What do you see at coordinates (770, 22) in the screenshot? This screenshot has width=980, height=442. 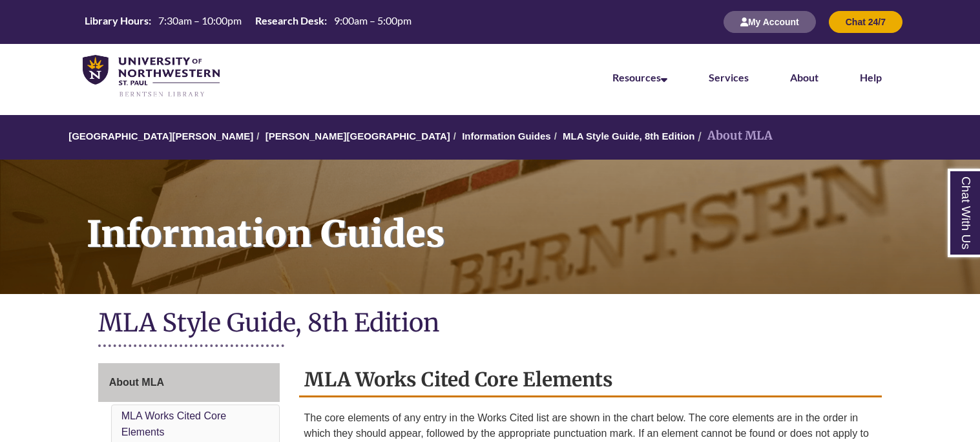 I see `button: My Account` at bounding box center [770, 22].